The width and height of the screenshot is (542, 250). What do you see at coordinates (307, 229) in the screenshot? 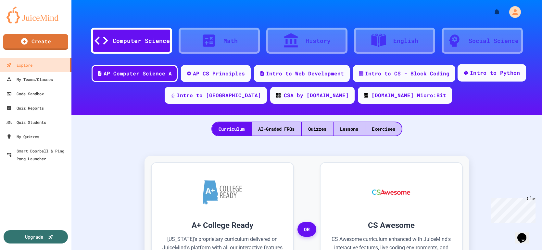
I see `span: OR` at bounding box center [307, 229].